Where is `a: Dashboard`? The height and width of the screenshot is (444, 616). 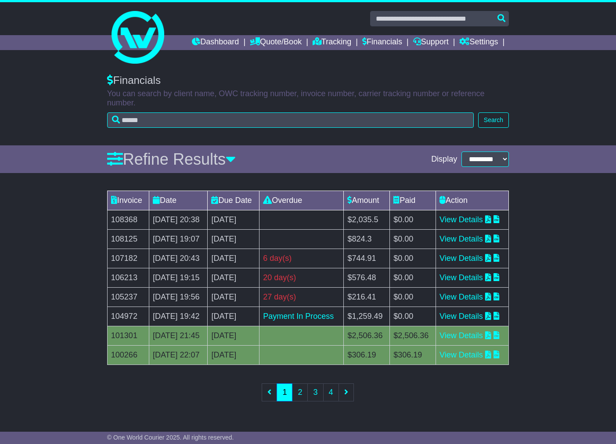
a: Dashboard is located at coordinates (215, 43).